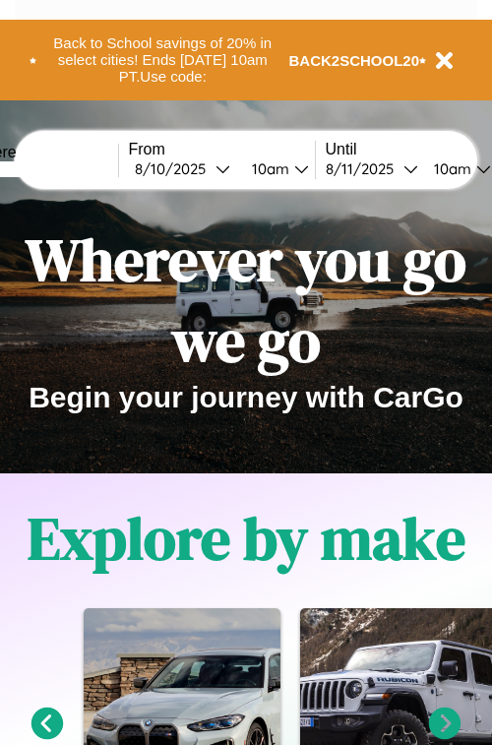 Image resolution: width=492 pixels, height=745 pixels. I want to click on button: 8/10/2025, so click(182, 168).